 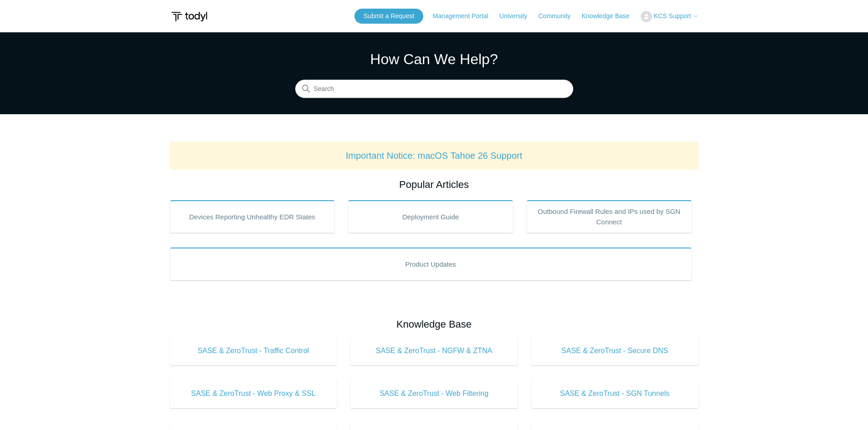 I want to click on a: Deployment Guide, so click(x=430, y=217).